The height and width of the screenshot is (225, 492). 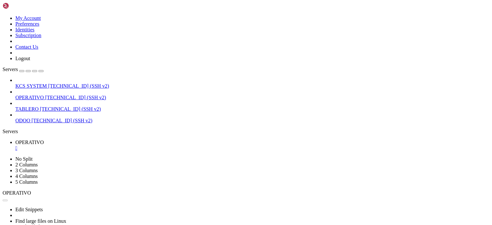 I want to click on a: OPERATIVO, so click(x=252, y=145).